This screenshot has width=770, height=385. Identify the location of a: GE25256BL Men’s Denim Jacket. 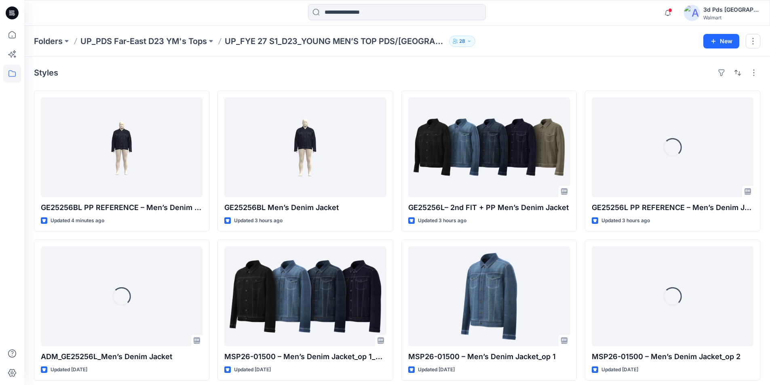
(305, 147).